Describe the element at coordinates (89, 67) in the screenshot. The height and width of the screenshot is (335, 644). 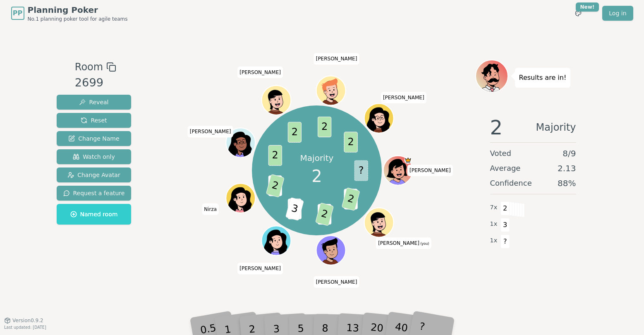
I see `span: Room` at that location.